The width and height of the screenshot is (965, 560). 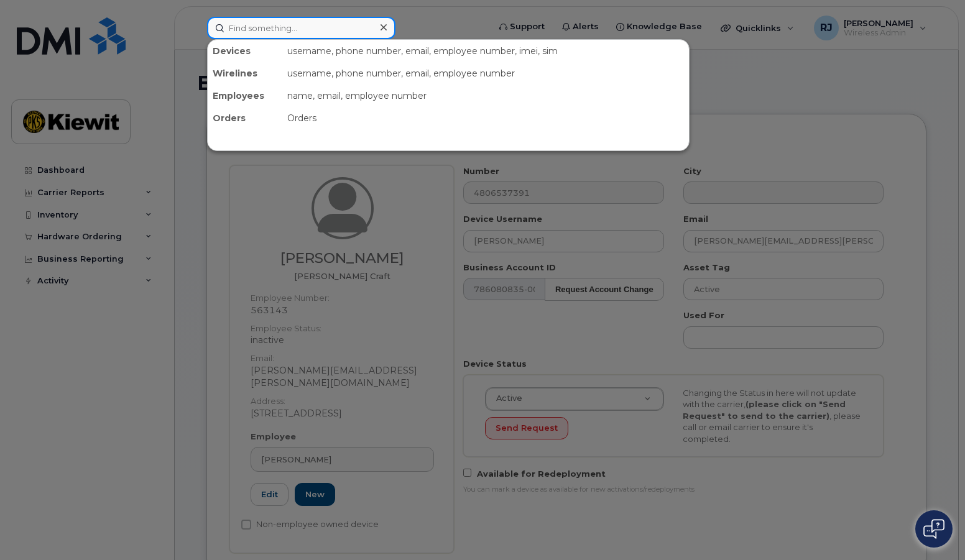 I want to click on div: Devices, so click(x=245, y=51).